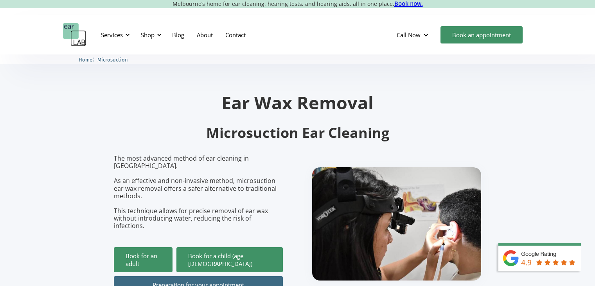 The image size is (595, 286). Describe the element at coordinates (298, 133) in the screenshot. I see `h2: Microsuction Ear Cleaning` at that location.